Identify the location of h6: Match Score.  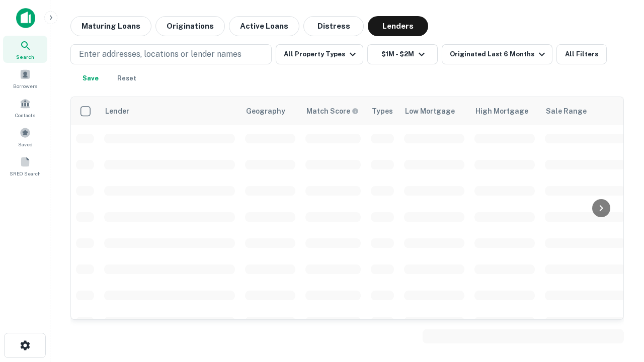
(331, 111).